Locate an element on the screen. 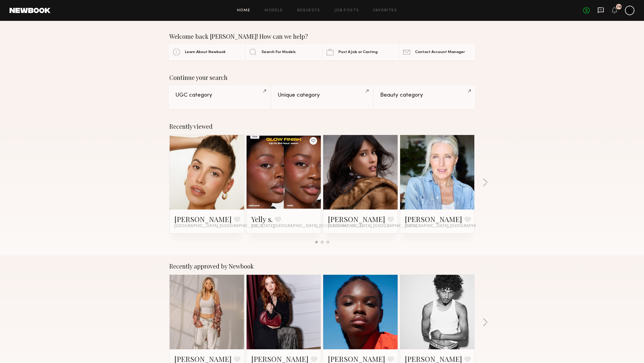 The width and height of the screenshot is (644, 363). a: Requests is located at coordinates (309, 10).